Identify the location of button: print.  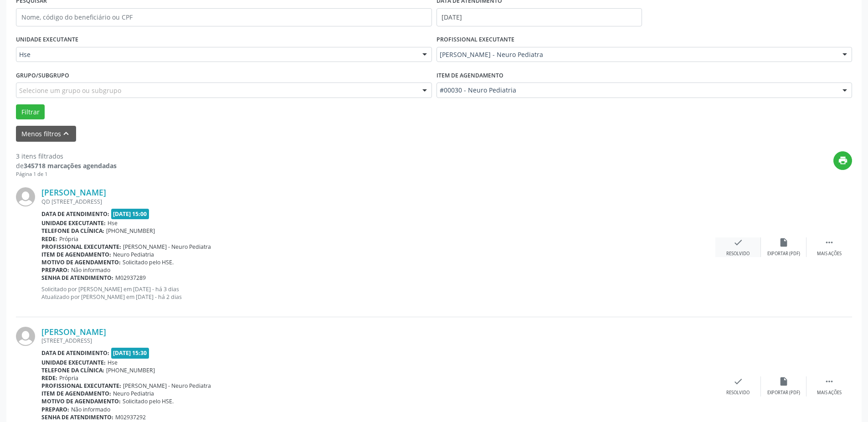
(842, 161).